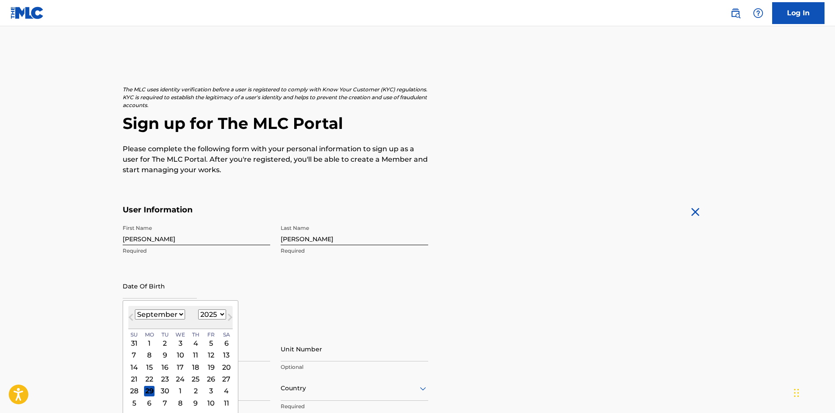 The image size is (835, 413). I want to click on div: Choose Sunday, September 21st, 2025, so click(134, 379).